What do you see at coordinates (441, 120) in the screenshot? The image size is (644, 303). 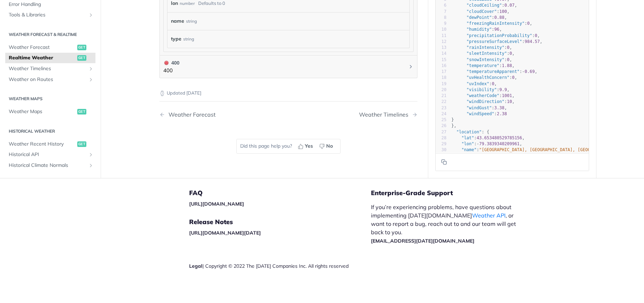 I see `div: 25` at bounding box center [441, 120].